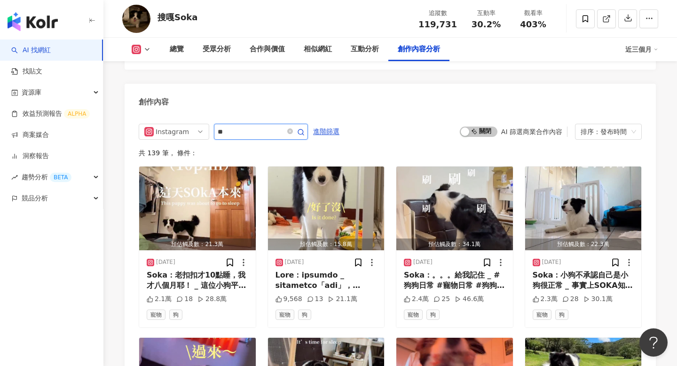  Describe the element at coordinates (365, 49) in the screenshot. I see `div: 互動分析` at that location.